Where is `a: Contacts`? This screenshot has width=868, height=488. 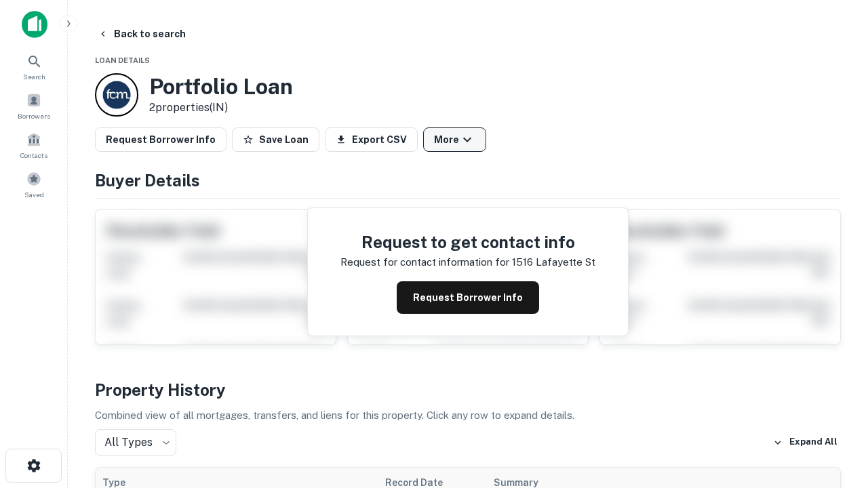 a: Contacts is located at coordinates (34, 145).